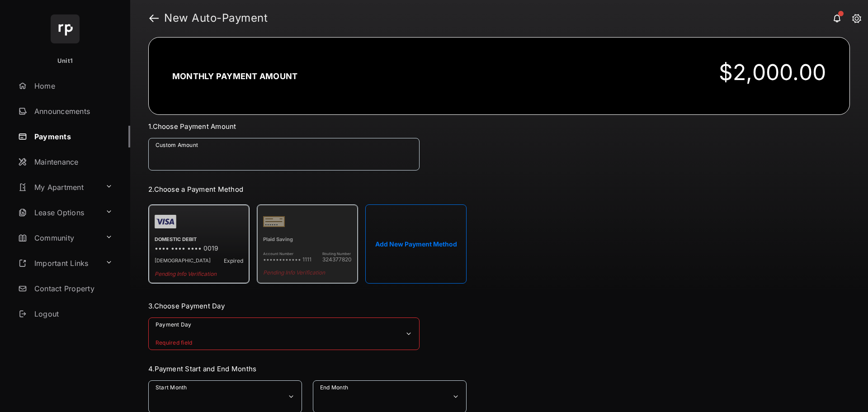  Describe the element at coordinates (72, 86) in the screenshot. I see `a: Home` at that location.